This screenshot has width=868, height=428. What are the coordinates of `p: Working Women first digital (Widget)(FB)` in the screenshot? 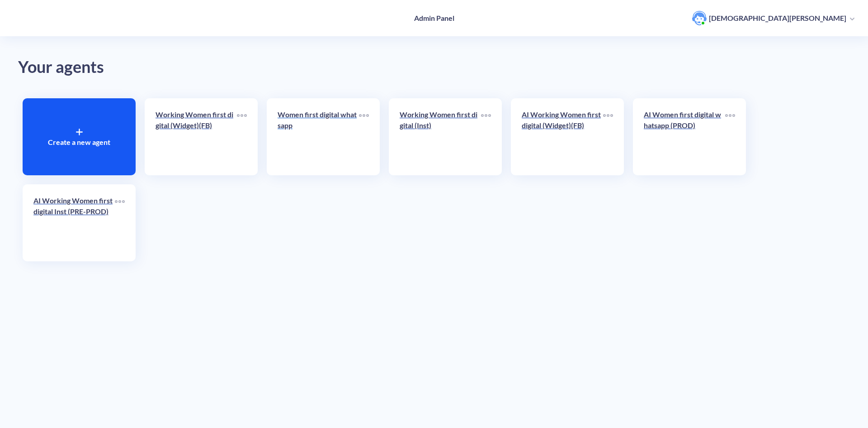 It's located at (196, 120).